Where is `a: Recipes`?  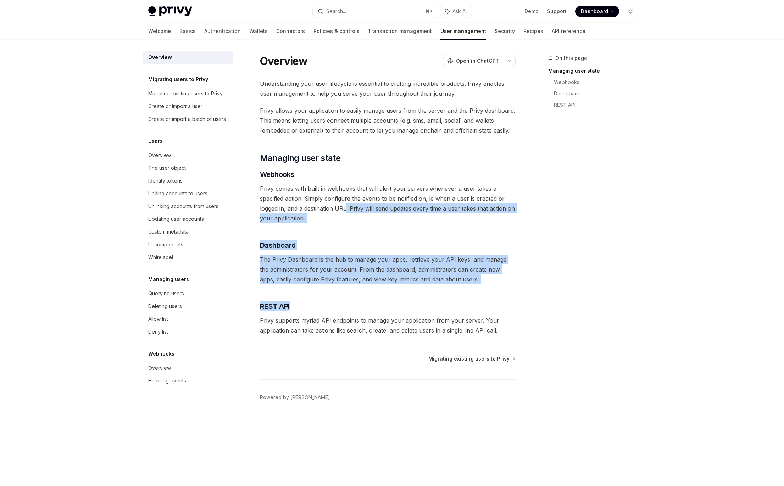 a: Recipes is located at coordinates (533, 31).